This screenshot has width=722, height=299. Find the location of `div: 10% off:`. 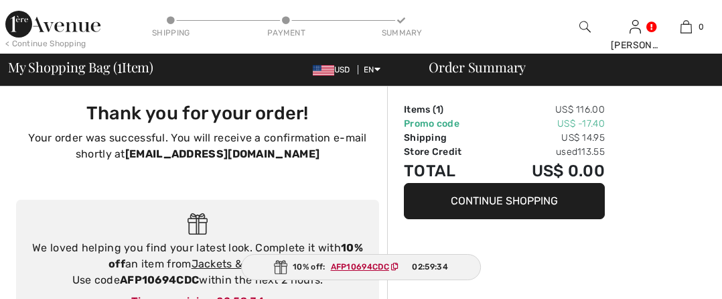

div: 10% off: is located at coordinates (361, 267).